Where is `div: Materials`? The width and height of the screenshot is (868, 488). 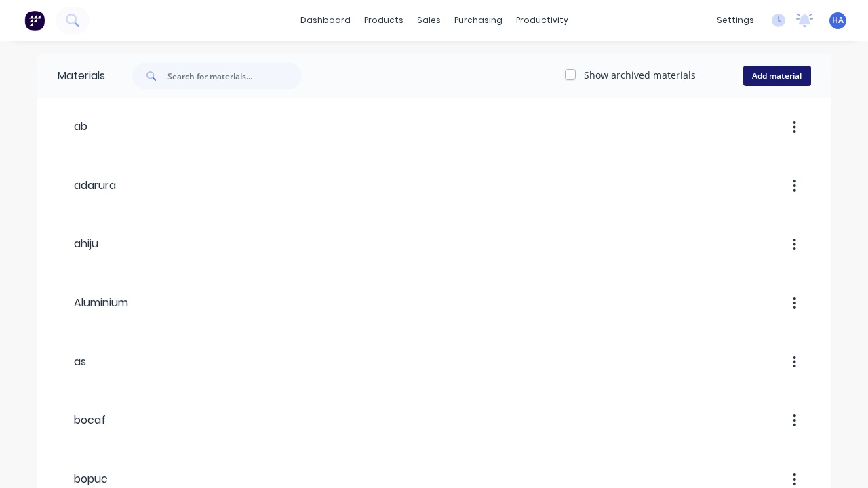
div: Materials is located at coordinates (71, 76).